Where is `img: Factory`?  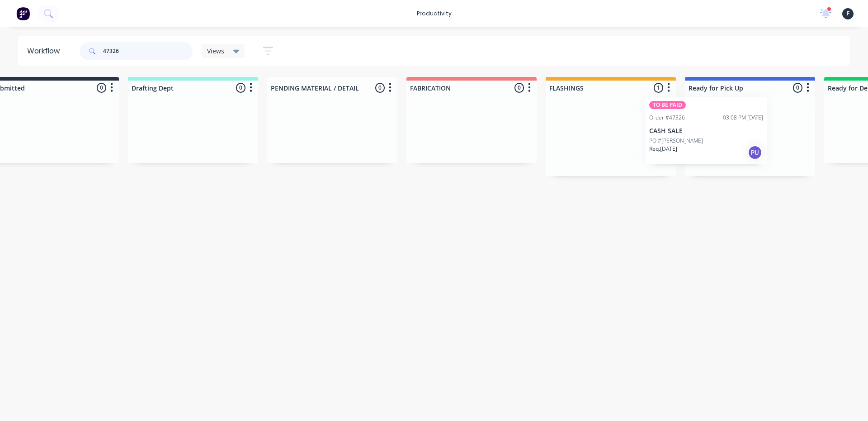
img: Factory is located at coordinates (23, 13).